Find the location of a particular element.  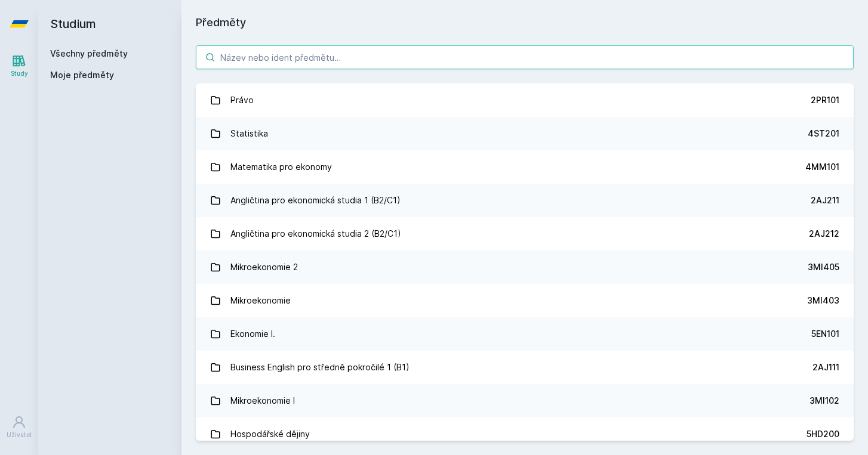

div: 3MI405 is located at coordinates (823, 267).